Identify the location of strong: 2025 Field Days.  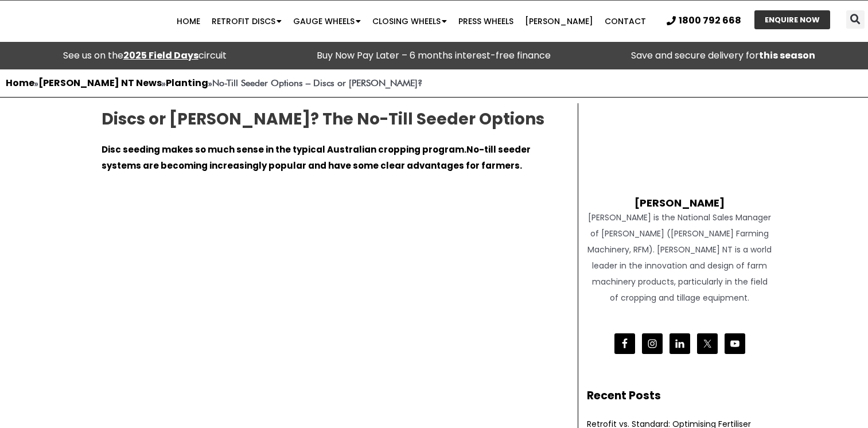
(160, 55).